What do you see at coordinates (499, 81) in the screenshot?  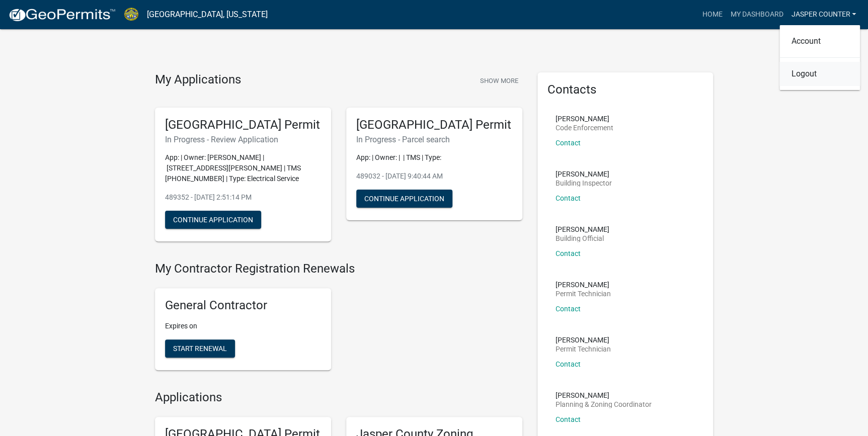 I see `button: Show More` at bounding box center [499, 81].